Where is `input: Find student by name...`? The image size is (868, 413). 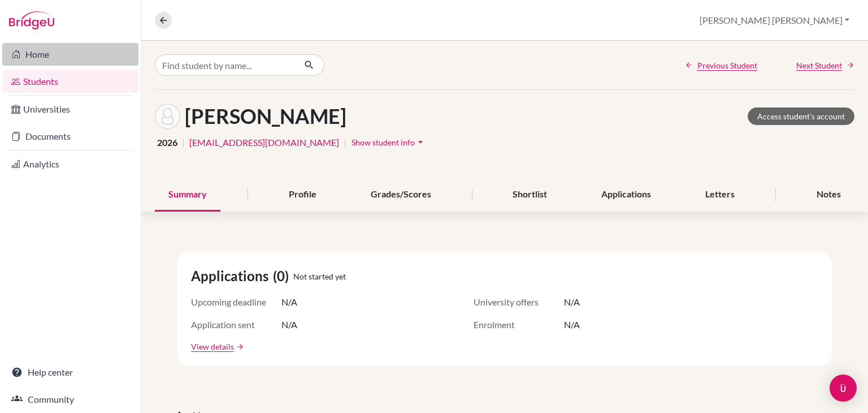 input: Find student by name... is located at coordinates (225, 65).